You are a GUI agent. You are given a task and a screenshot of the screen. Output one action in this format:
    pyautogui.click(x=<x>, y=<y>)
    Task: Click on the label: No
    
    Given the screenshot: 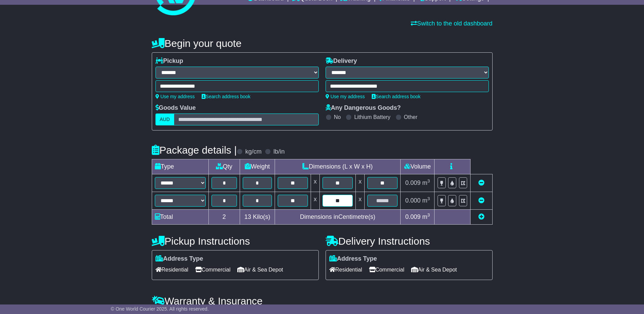 What is the action you would take?
    pyautogui.click(x=337, y=117)
    